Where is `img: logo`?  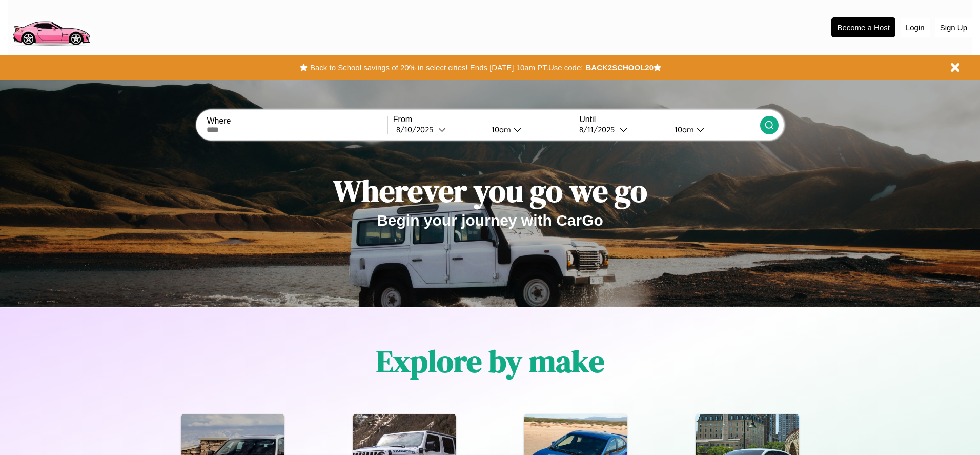
img: logo is located at coordinates (50, 26).